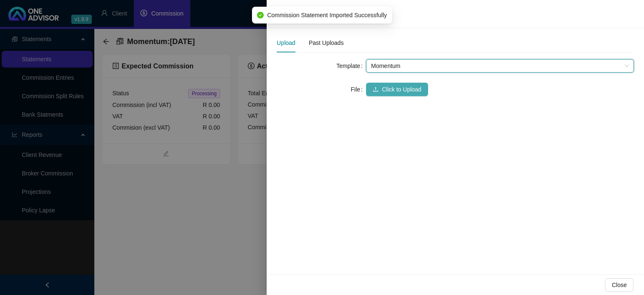 The width and height of the screenshot is (644, 295). I want to click on div: Upload, so click(286, 43).